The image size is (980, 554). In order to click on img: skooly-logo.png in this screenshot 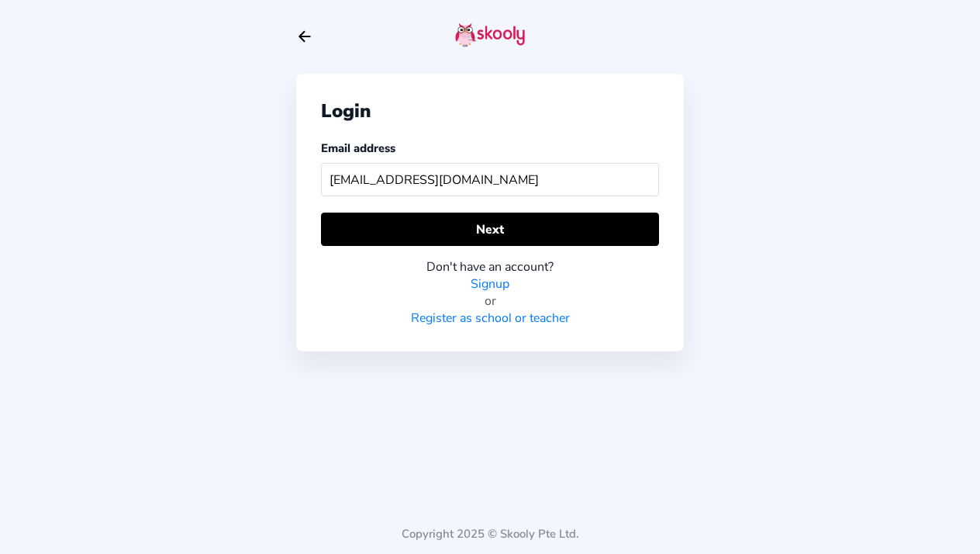, I will do `click(490, 35)`.